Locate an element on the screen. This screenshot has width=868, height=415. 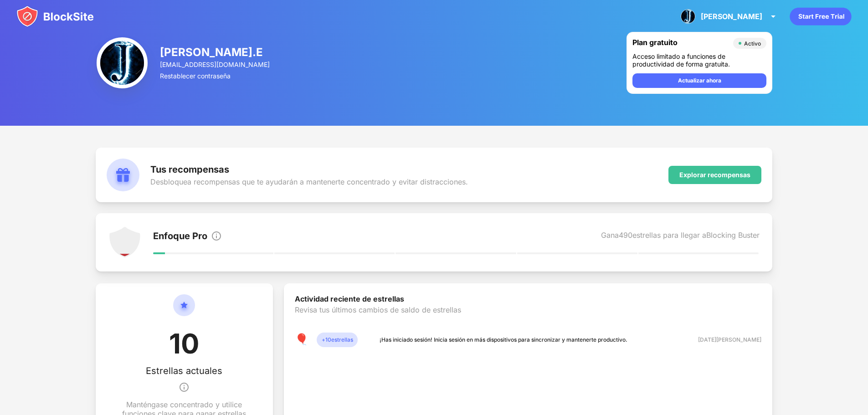
font: Restablecer contraseña is located at coordinates (195, 76).